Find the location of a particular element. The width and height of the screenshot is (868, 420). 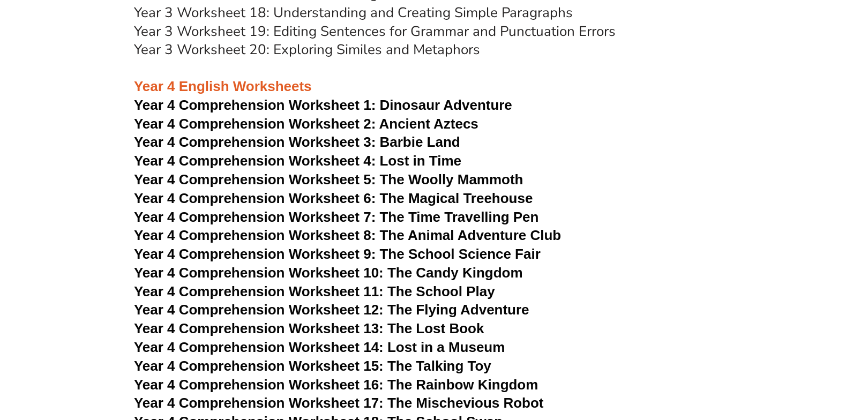

span: Year 4 Comprehension Worksheet 17: The Mischevious Robot is located at coordinates (339, 403).